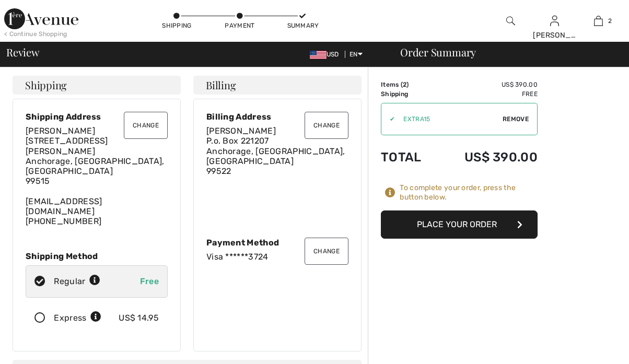  What do you see at coordinates (408, 85) in the screenshot?
I see `td: Items ( )` at bounding box center [408, 85].